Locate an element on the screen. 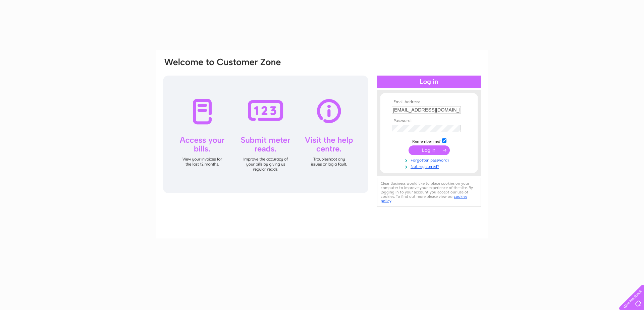  div: Clear Business would like to place cookies on your computer to improve your experience of the sit... is located at coordinates (429, 192).